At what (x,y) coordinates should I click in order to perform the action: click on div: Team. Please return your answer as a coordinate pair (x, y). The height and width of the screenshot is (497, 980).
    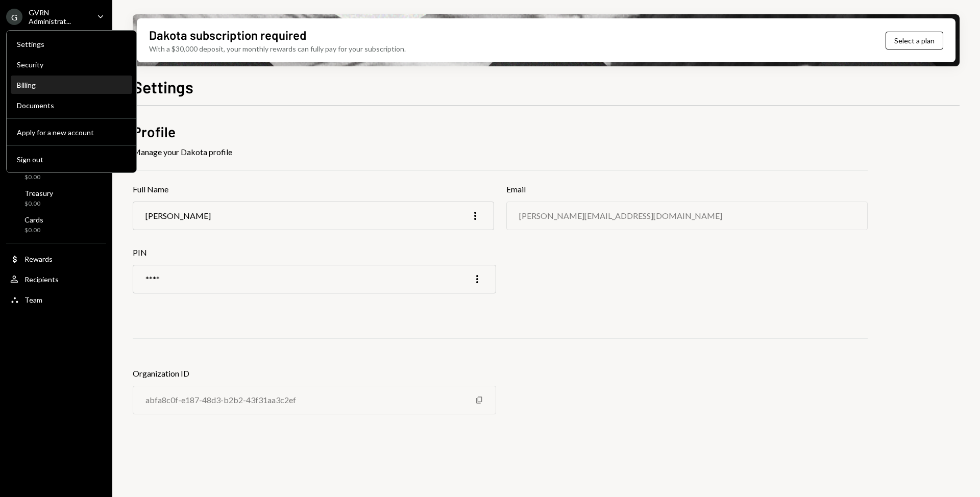
    Looking at the image, I should click on (33, 300).